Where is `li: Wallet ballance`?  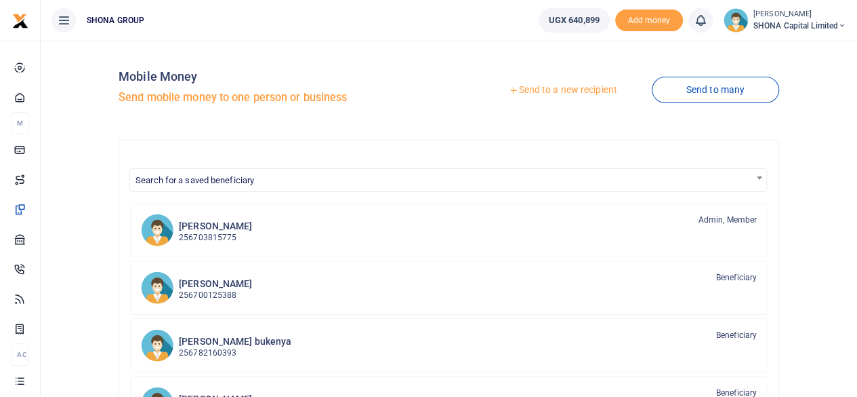 li: Wallet ballance is located at coordinates (574, 20).